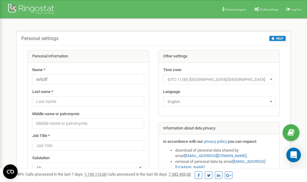 This screenshot has height=182, width=307. What do you see at coordinates (88, 124) in the screenshot?
I see `input: Middle name or patronymic` at bounding box center [88, 124].